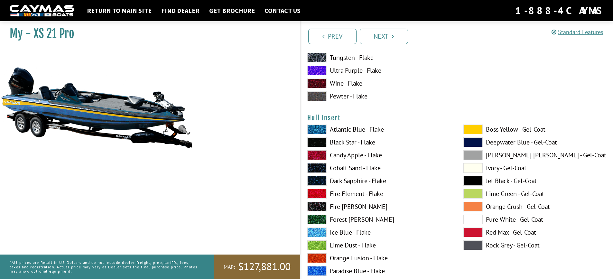 This screenshot has width=613, height=279. What do you see at coordinates (379, 245) in the screenshot?
I see `label: Lime Dust - Flake` at bounding box center [379, 245].